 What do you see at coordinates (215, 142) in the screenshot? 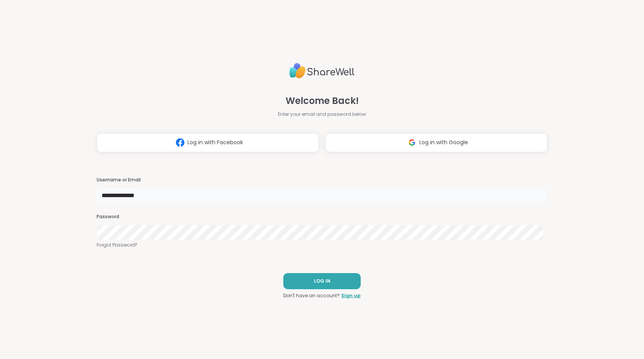
I see `span: Log in with Facebook` at bounding box center [215, 142].